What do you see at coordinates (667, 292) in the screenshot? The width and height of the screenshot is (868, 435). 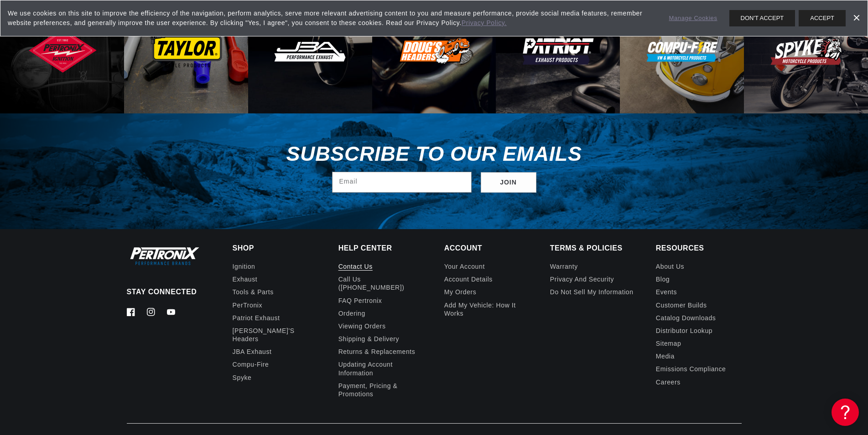 I see `a: Events` at bounding box center [667, 292].